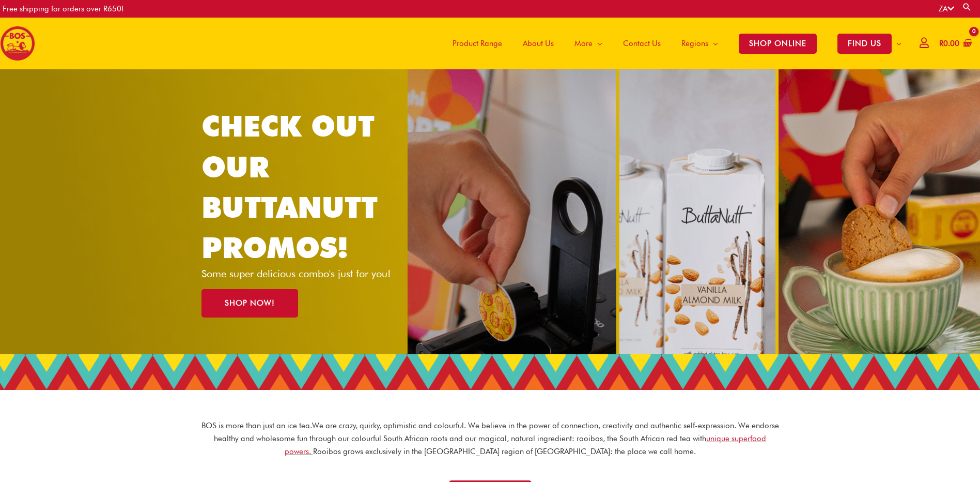 The image size is (980, 482). What do you see at coordinates (642, 43) in the screenshot?
I see `span: Contact Us` at bounding box center [642, 43].